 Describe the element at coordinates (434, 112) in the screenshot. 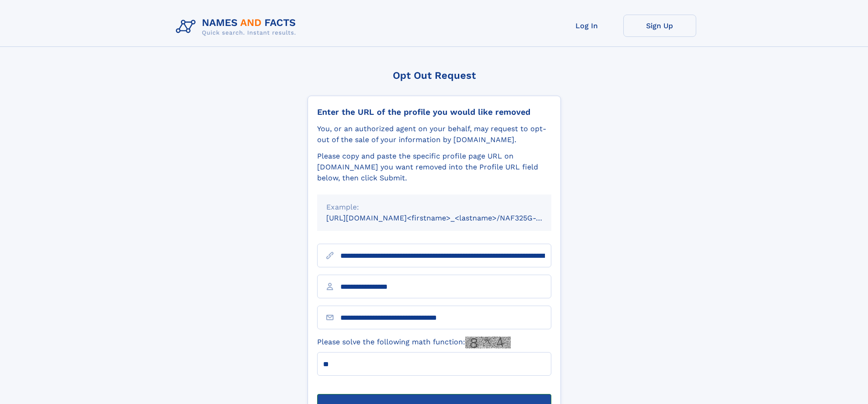

I see `div: Enter the URL of the profile you would like removed` at that location.